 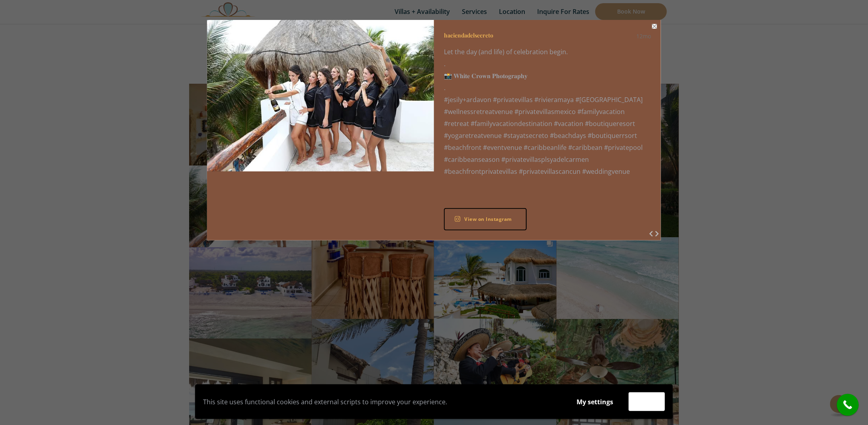 What do you see at coordinates (646, 401) in the screenshot?
I see `button: Accept` at bounding box center [646, 401].